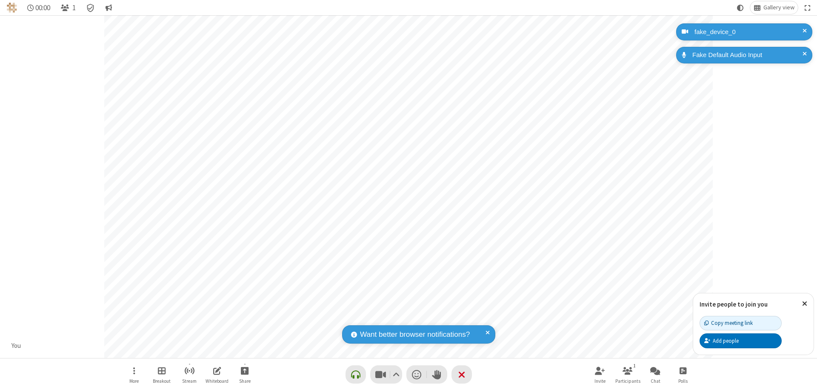 The height and width of the screenshot is (390, 817). What do you see at coordinates (162, 381) in the screenshot?
I see `span: Breakout` at bounding box center [162, 381].